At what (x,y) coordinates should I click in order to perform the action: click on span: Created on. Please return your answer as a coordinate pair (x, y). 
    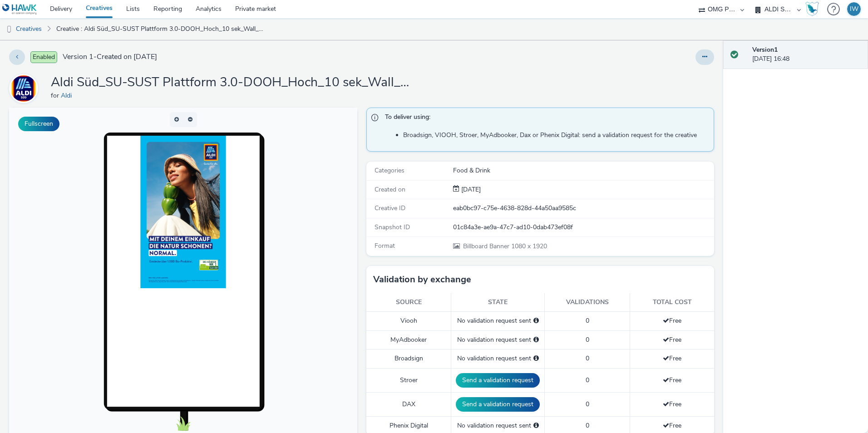
    Looking at the image, I should click on (390, 189).